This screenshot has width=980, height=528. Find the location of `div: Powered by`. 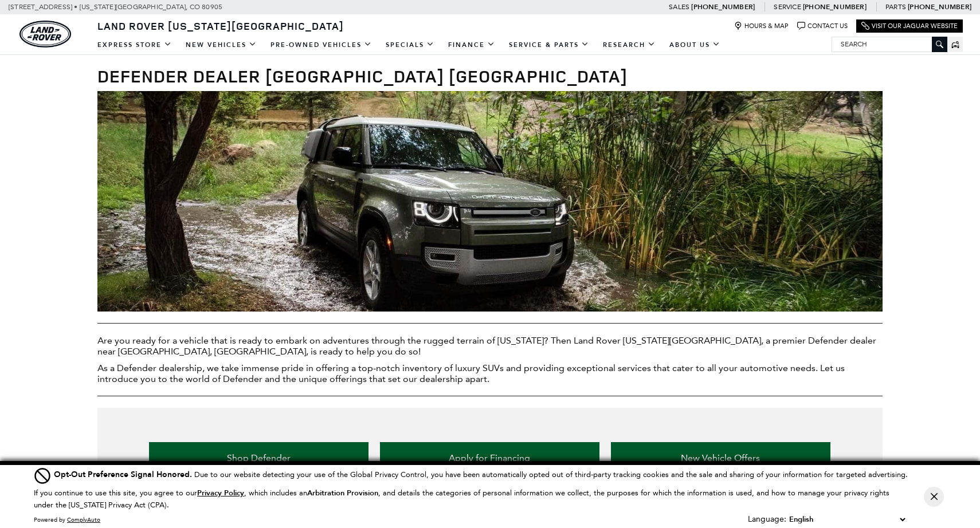

div: Powered by is located at coordinates (67, 520).